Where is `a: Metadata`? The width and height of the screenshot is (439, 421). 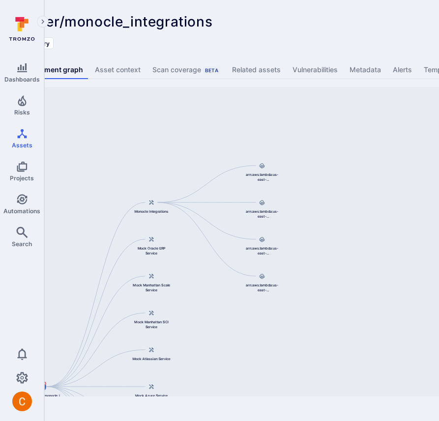
a: Metadata is located at coordinates (365, 70).